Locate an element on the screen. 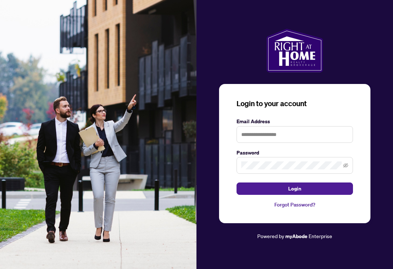  a: Forgot Password? is located at coordinates (295, 205).